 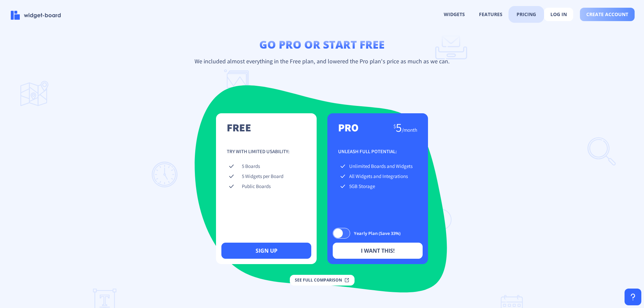 What do you see at coordinates (273, 177) in the screenshot?
I see `td: 5 Widgets per Board` at bounding box center [273, 177].